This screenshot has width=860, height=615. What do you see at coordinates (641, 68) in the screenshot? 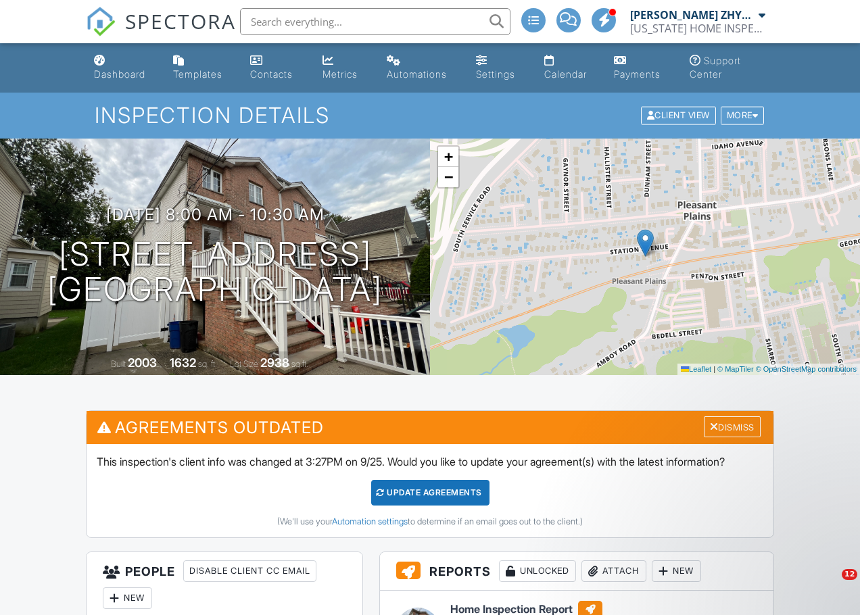
I see `a: Payments` at bounding box center [641, 68].